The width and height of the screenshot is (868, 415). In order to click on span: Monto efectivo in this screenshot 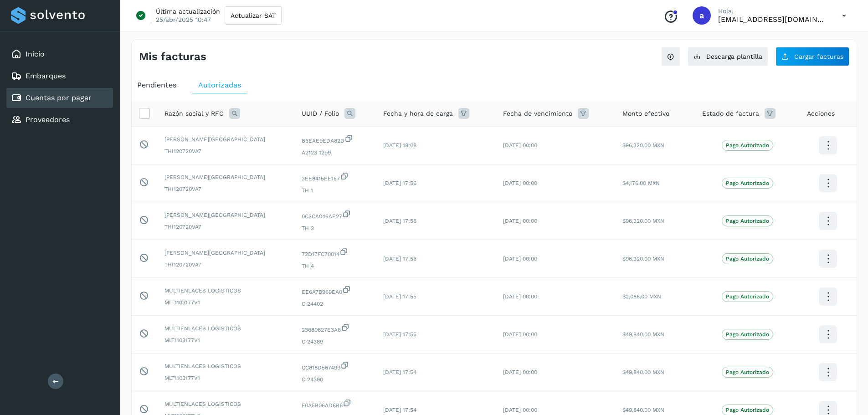, I will do `click(646, 113)`.